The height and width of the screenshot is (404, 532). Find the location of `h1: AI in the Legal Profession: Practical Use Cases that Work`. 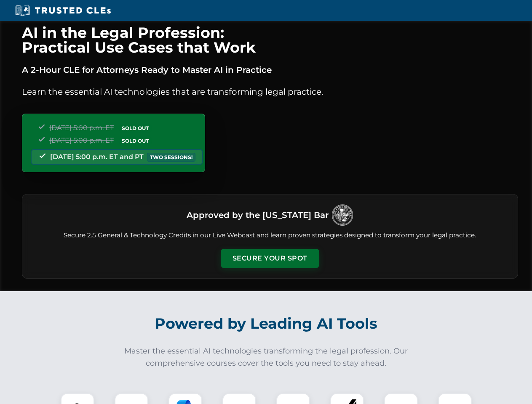

h1: AI in the Legal Profession: Practical Use Cases that Work is located at coordinates (270, 40).